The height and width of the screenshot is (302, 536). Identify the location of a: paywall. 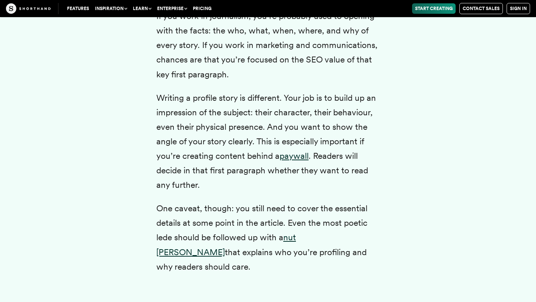
(294, 156).